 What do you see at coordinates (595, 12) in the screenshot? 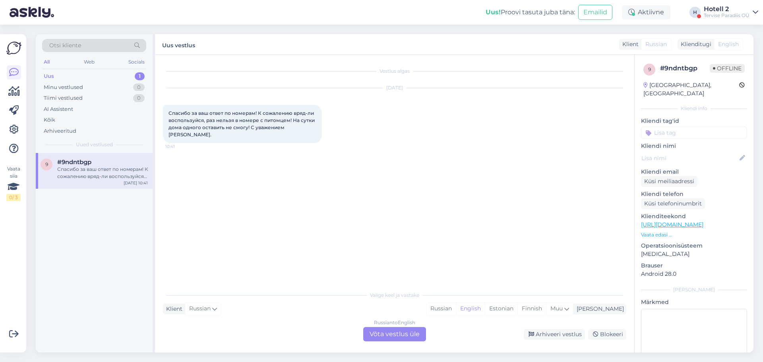
I see `button: Emailid` at bounding box center [595, 12].